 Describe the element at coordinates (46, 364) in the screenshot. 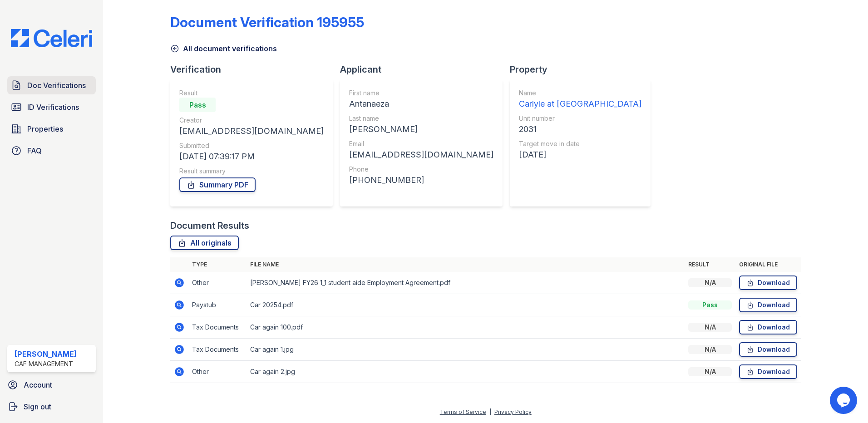

I see `div: CAF Management` at that location.